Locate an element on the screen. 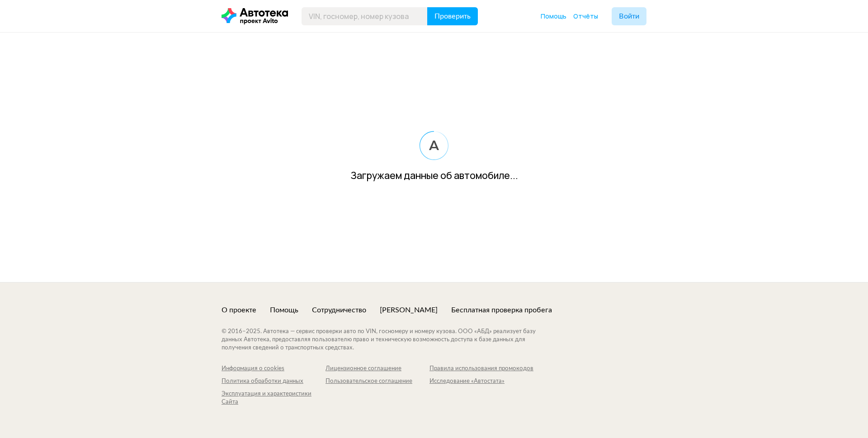 The width and height of the screenshot is (868, 438). div: Лицензионное соглашение is located at coordinates (378, 369).